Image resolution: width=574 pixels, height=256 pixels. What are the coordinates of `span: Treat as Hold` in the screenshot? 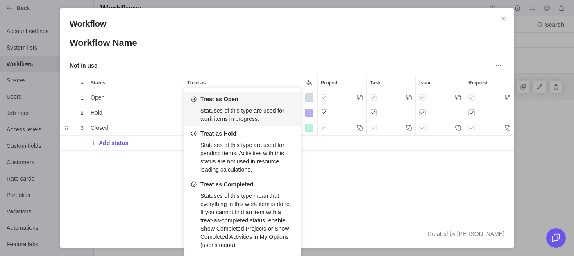 It's located at (218, 134).